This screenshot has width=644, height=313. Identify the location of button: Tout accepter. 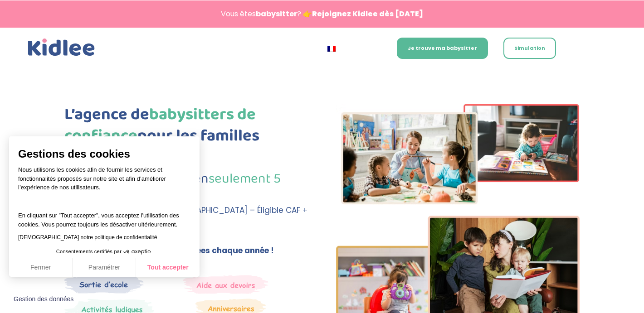
(168, 267).